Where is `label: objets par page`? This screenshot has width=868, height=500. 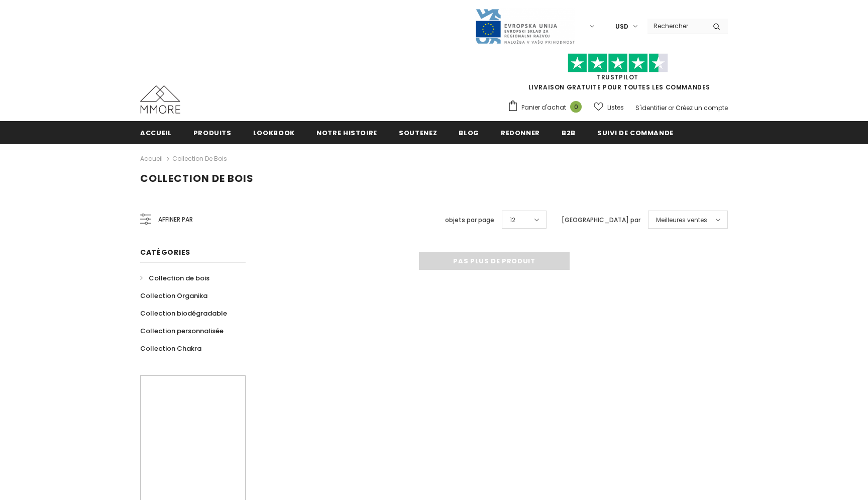
label: objets par page is located at coordinates (469, 220).